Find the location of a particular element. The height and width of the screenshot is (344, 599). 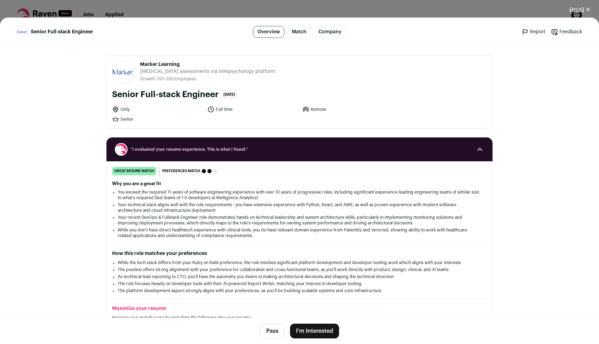

h2: How this role matches your preferences is located at coordinates (300, 253).